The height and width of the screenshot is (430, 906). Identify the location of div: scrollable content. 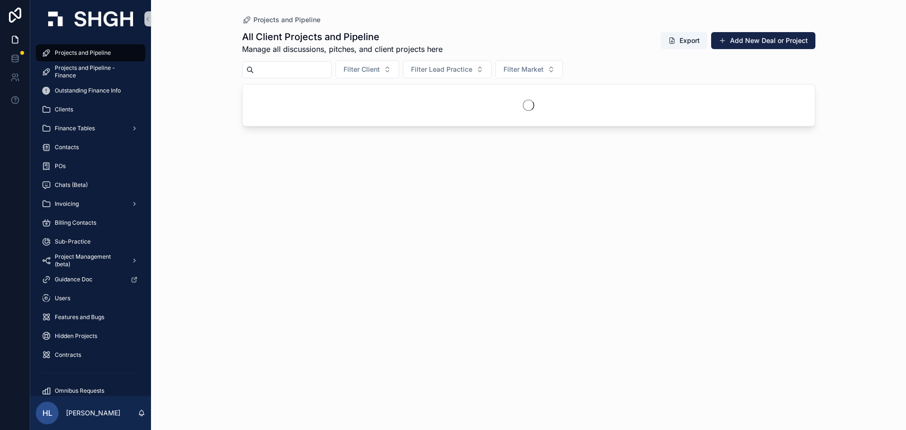
(91, 217).